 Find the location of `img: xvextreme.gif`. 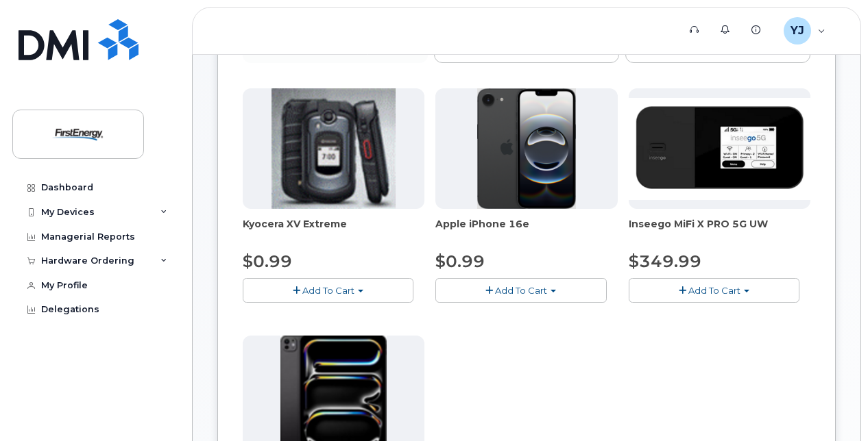

img: xvextreme.gif is located at coordinates (333, 148).